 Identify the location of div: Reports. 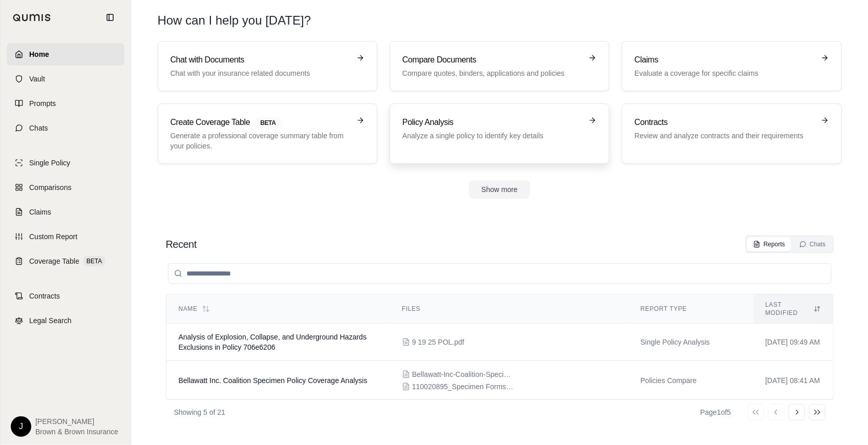
(769, 244).